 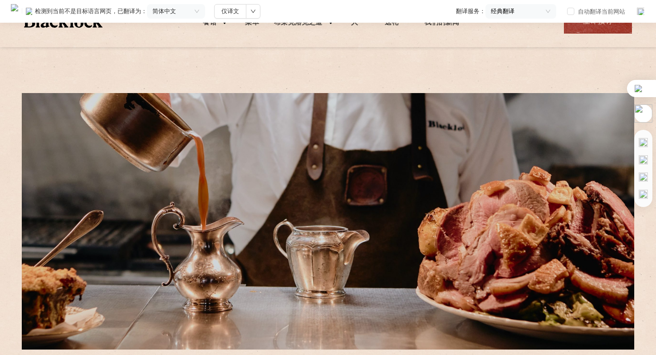 I want to click on huiyi-custom-tag: 菜单, so click(x=252, y=23).